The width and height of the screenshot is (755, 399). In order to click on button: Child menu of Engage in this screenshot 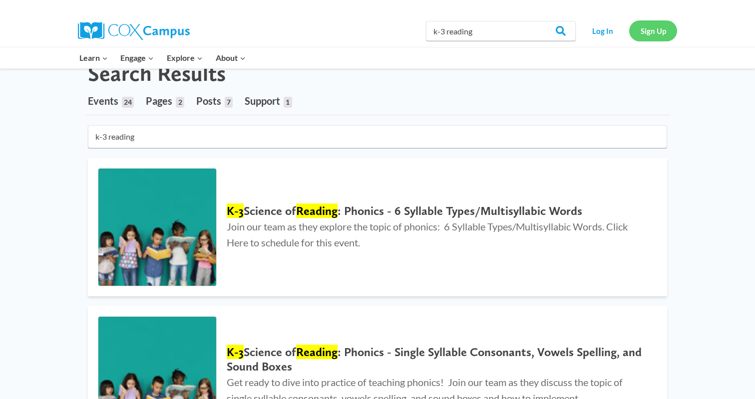, I will do `click(137, 58)`.